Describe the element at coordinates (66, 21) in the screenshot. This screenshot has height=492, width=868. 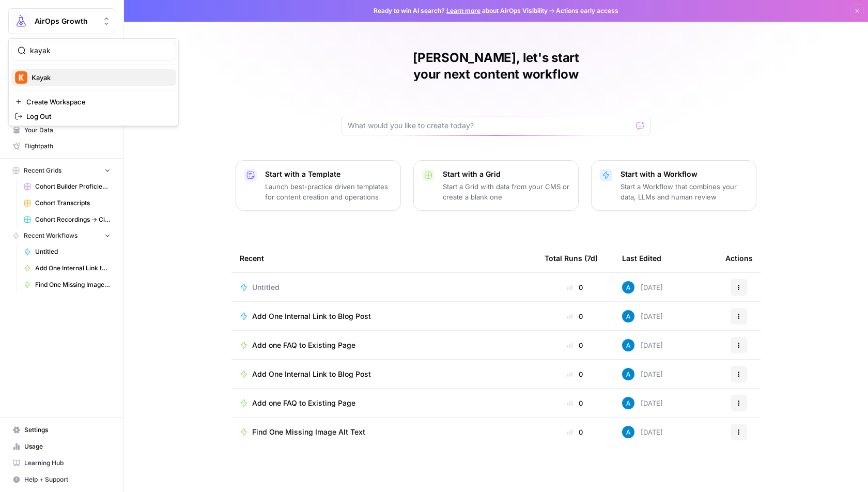
I see `span: AirOps Growth` at that location.